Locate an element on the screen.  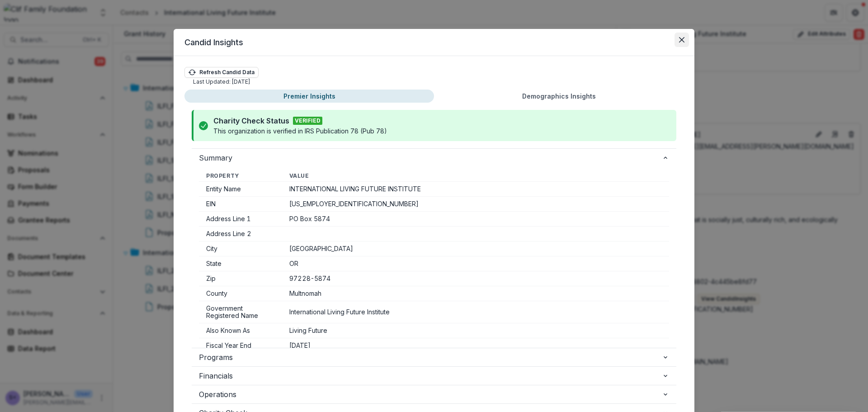
p: This organization is verified in IRS Publication 78 (Pub 78) is located at coordinates (300, 131).